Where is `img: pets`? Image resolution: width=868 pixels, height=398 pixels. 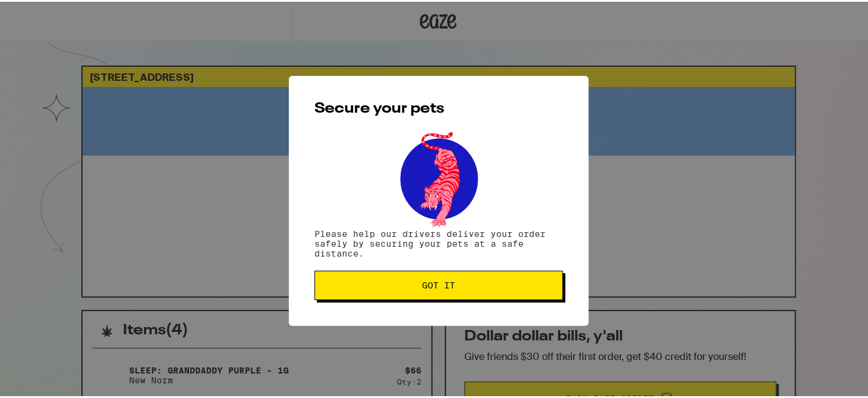
img: pets is located at coordinates (439, 177).